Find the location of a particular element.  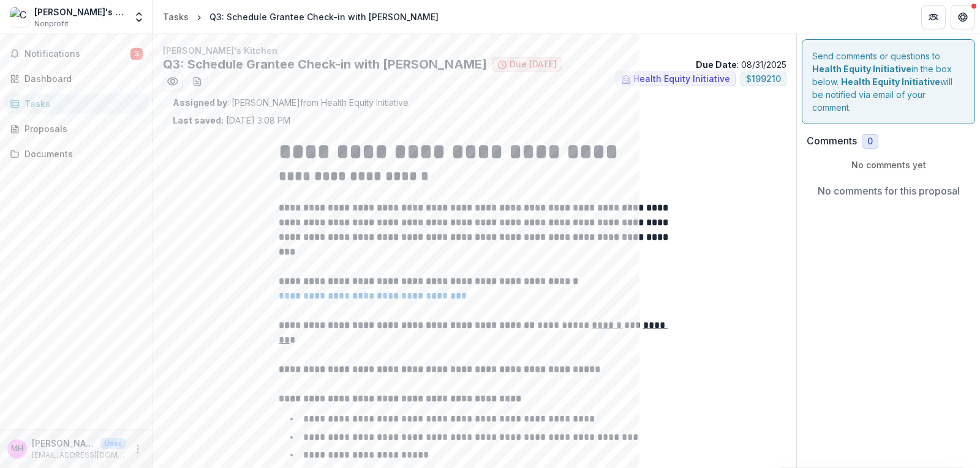

a: Documents is located at coordinates (76, 154).